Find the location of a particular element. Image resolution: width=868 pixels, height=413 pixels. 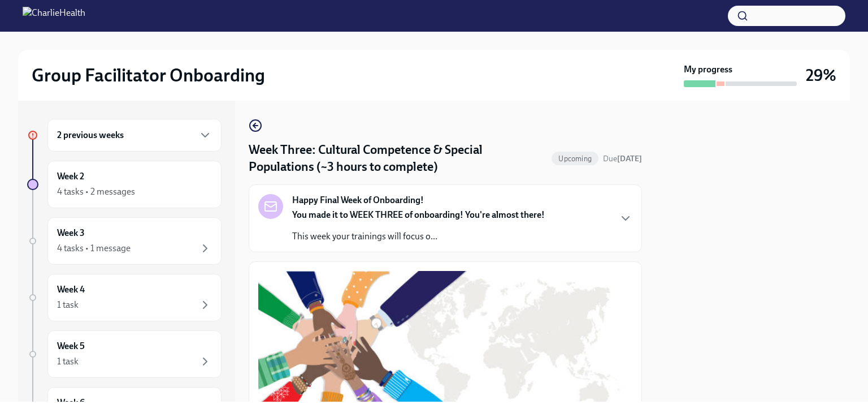

div: 4 tasks • 1 message is located at coordinates (94, 248).